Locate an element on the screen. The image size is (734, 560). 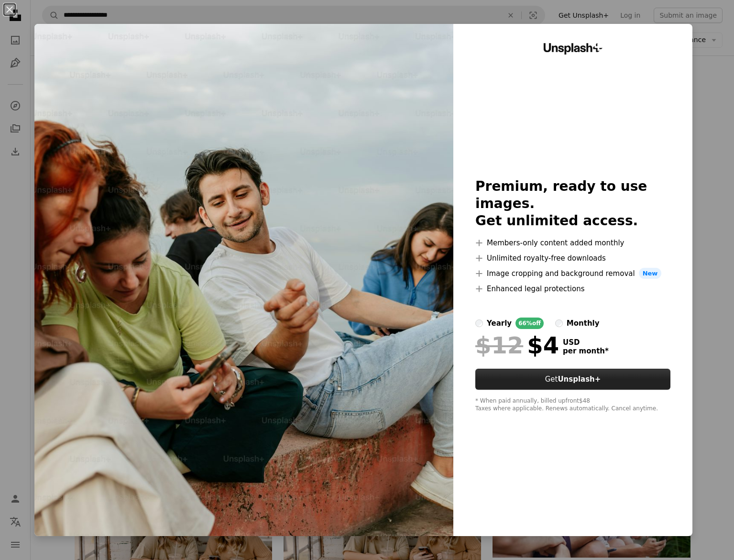
span: USD is located at coordinates (586, 343).